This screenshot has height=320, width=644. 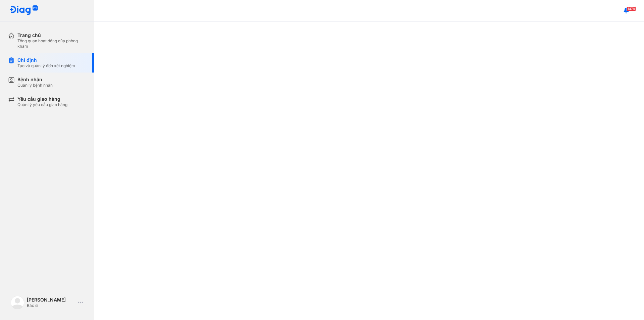 What do you see at coordinates (42, 105) in the screenshot?
I see `div: Quản lý yêu cầu giao hàng` at bounding box center [42, 105].